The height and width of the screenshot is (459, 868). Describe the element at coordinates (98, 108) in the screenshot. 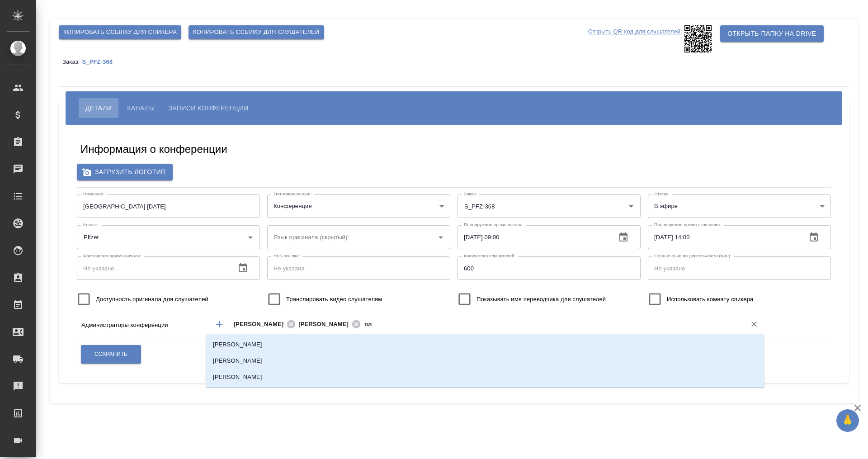

I see `span: Детали` at that location.